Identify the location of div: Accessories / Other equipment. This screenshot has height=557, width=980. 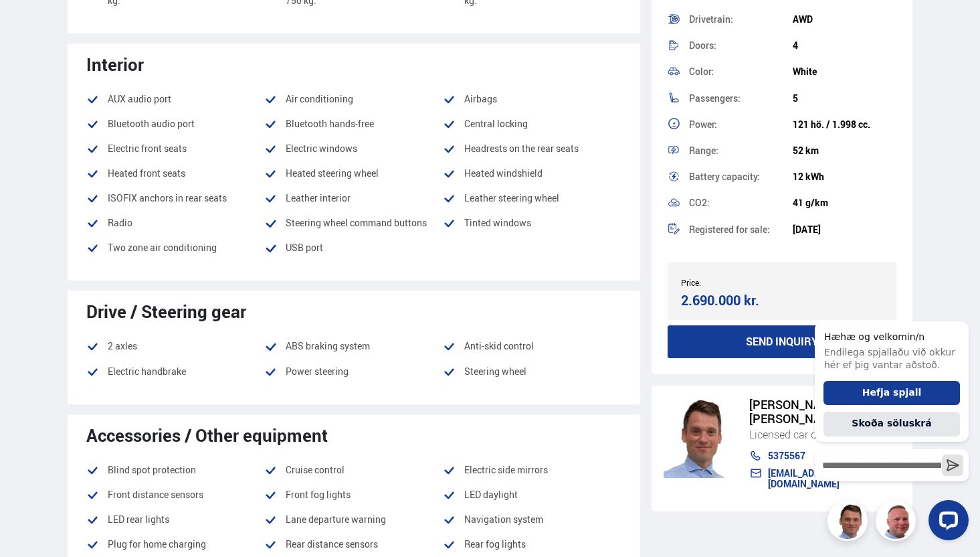
(354, 436).